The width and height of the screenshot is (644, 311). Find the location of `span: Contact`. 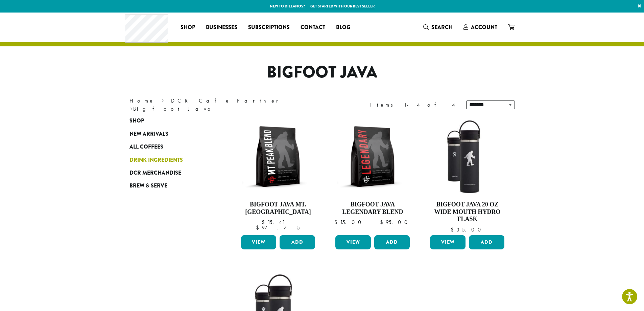

span: Contact is located at coordinates (313, 28).